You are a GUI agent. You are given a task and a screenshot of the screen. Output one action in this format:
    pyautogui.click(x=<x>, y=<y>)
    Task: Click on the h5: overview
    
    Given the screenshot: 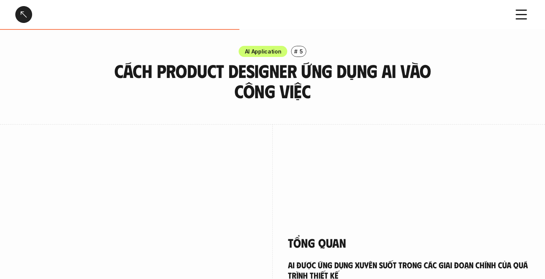 What is the action you would take?
    pyautogui.click(x=328, y=162)
    